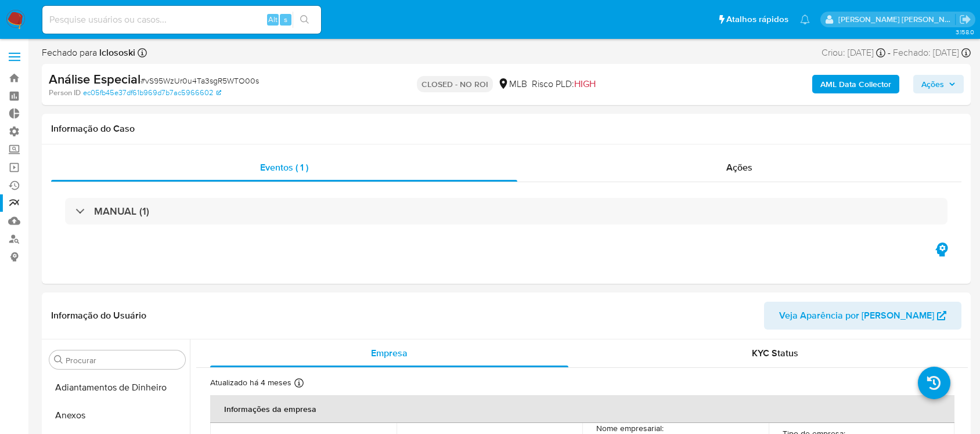 Image resolution: width=980 pixels, height=434 pixels. What do you see at coordinates (152, 93) in the screenshot?
I see `a: ec05fb45e37df61b969d7b7ac5966602` at bounding box center [152, 93].